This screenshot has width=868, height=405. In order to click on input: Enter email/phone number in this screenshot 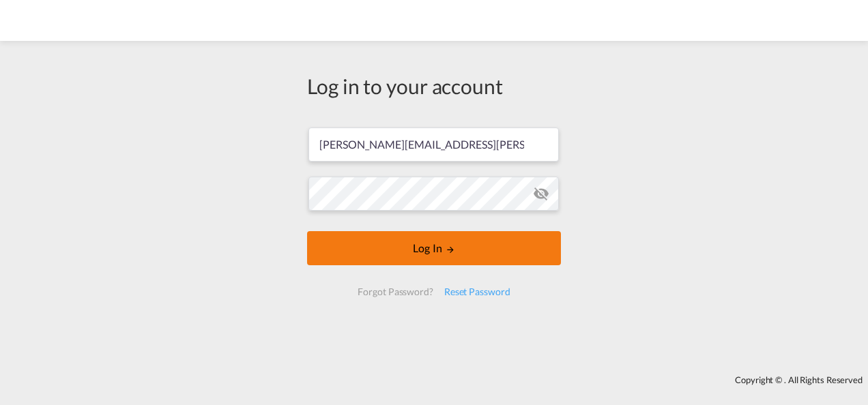, I will do `click(433, 145)`.